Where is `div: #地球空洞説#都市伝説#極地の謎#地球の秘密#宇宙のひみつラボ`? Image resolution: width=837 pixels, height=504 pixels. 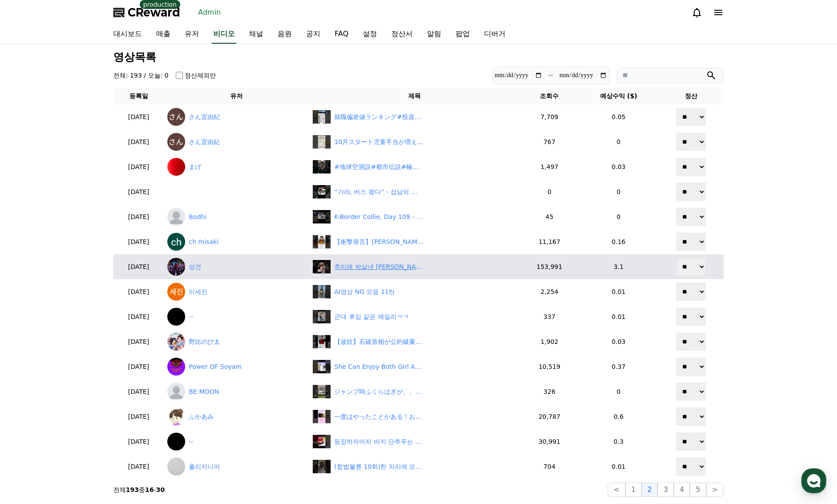
div: #地球空洞説#都市伝説#極地の謎#地球の秘密#宇宙のひみつラボ is located at coordinates (379, 167).